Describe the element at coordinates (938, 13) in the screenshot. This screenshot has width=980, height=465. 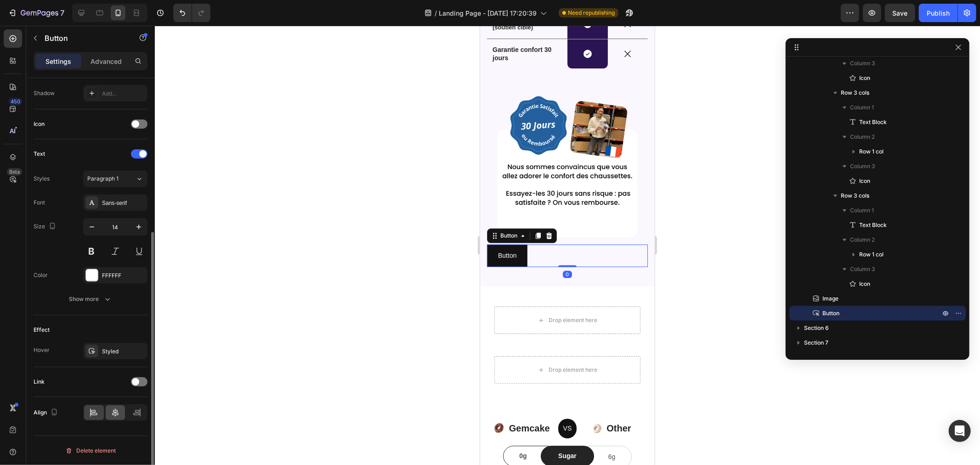
I see `div: Publish` at that location.